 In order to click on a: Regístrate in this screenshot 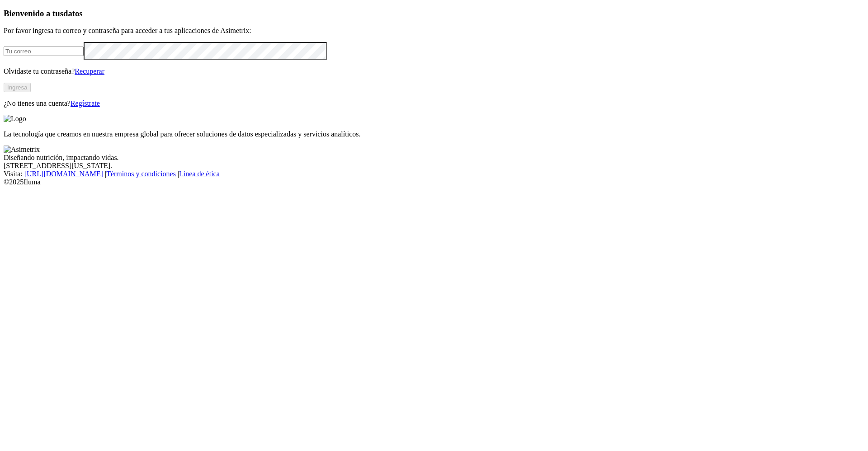, I will do `click(85, 103)`.